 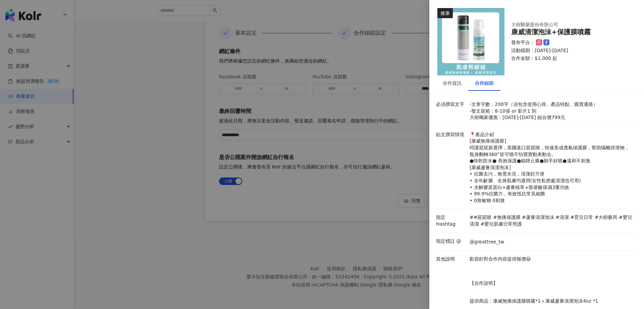 What do you see at coordinates (471, 41) in the screenshot?
I see `img: 康威清潔泡沫+保護膜噴霧` at bounding box center [471, 41].